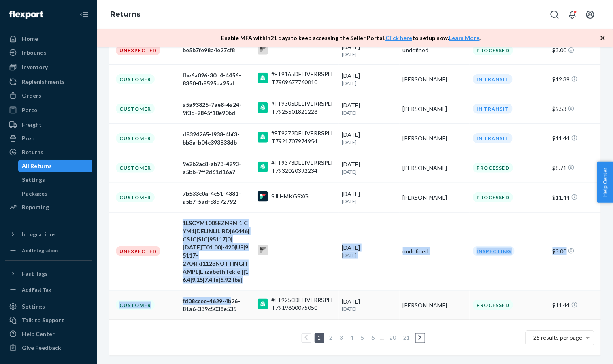 The width and height of the screenshot is (613, 364). I want to click on button: Give Feedback, so click(49, 348).